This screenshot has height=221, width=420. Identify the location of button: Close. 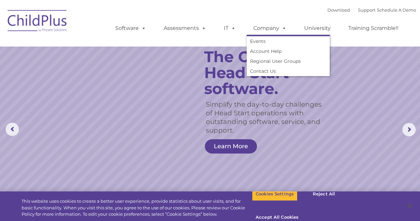
(410, 206).